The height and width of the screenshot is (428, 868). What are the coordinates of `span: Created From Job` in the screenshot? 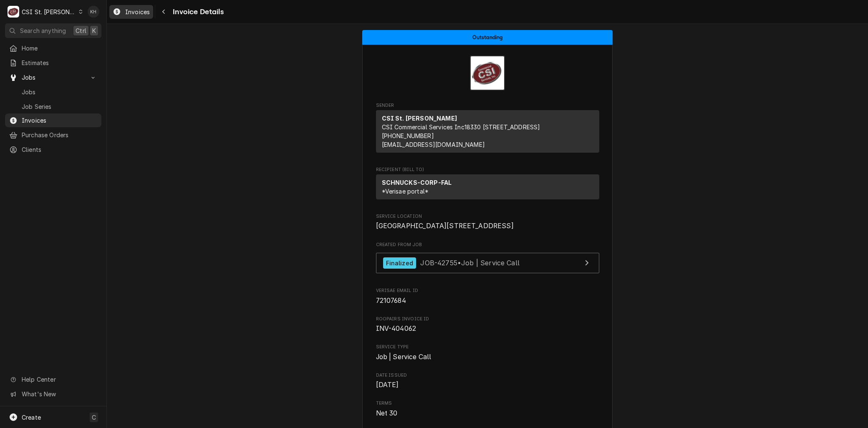 It's located at (487, 245).